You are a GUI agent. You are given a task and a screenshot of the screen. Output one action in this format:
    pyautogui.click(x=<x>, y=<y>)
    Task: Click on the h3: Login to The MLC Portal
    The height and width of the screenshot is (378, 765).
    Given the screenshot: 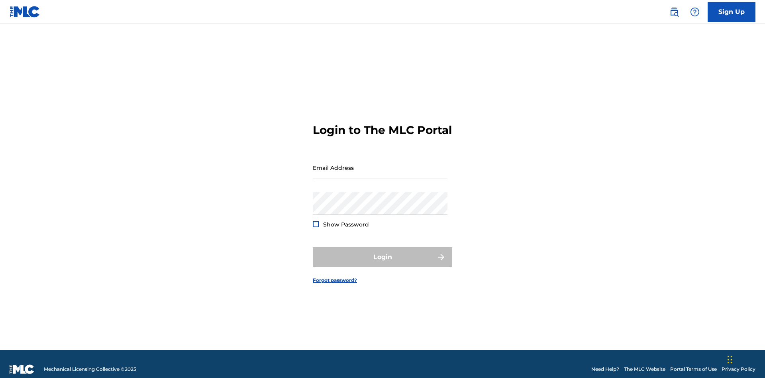 What is the action you would take?
    pyautogui.click(x=382, y=130)
    